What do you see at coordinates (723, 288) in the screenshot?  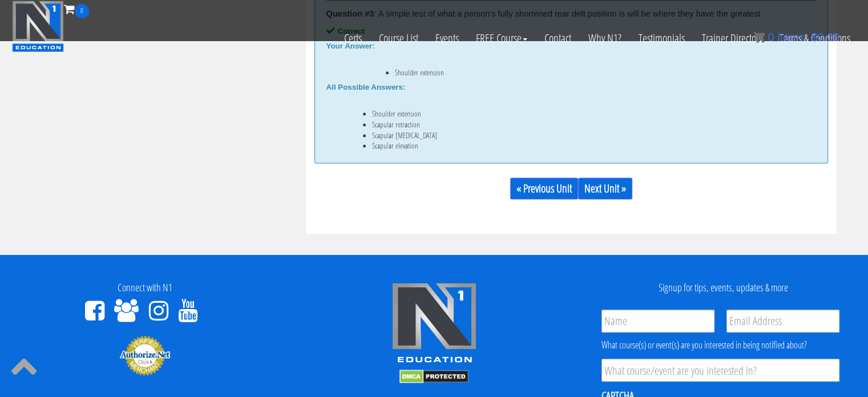 I see `h4: Signup for tips, events, updates & more` at bounding box center [723, 288].